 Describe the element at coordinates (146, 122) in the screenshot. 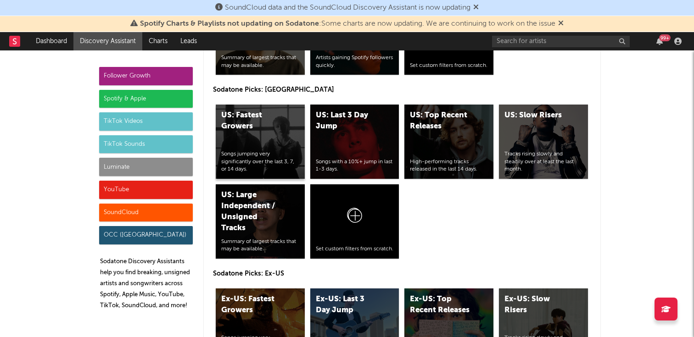

I see `div: TikTok Videos` at that location.